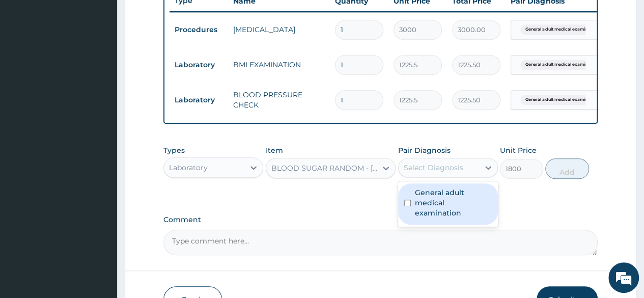 Image resolution: width=644 pixels, height=298 pixels. What do you see at coordinates (518, 151) in the screenshot?
I see `label: Unit Price` at bounding box center [518, 151].